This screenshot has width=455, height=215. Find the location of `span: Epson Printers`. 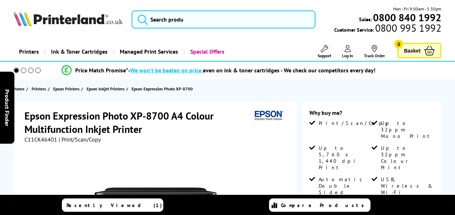

span: Epson Printers is located at coordinates (66, 88).